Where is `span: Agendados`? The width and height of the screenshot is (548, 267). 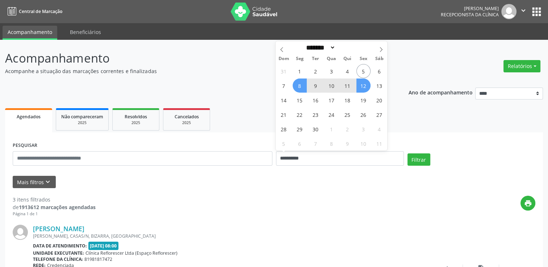
span: Agendados is located at coordinates (29, 117).